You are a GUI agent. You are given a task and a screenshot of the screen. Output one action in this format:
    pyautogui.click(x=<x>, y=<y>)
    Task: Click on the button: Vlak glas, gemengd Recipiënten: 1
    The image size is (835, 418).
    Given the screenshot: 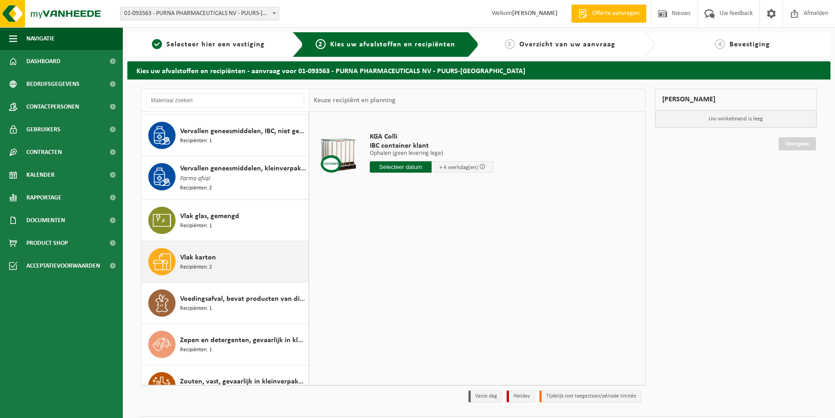 What is the action you would take?
    pyautogui.click(x=225, y=220)
    